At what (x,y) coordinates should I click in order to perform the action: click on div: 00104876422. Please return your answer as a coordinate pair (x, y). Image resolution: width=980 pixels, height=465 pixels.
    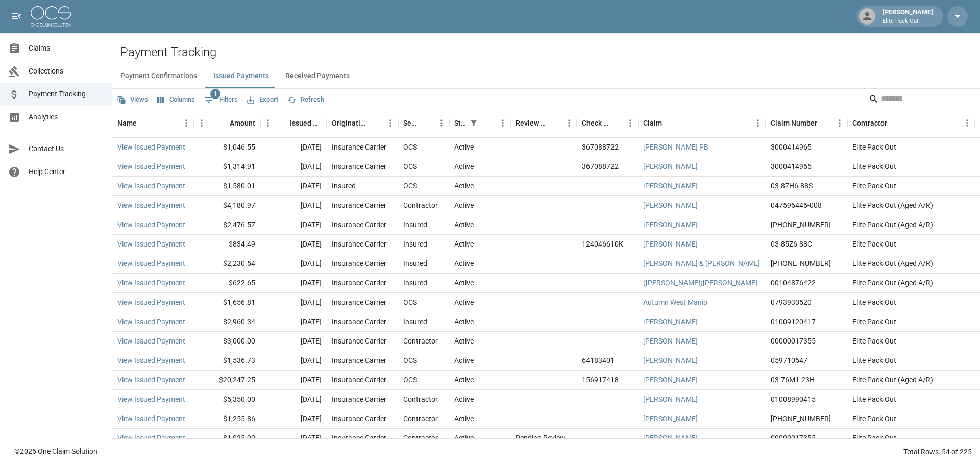
    Looking at the image, I should click on (794, 283).